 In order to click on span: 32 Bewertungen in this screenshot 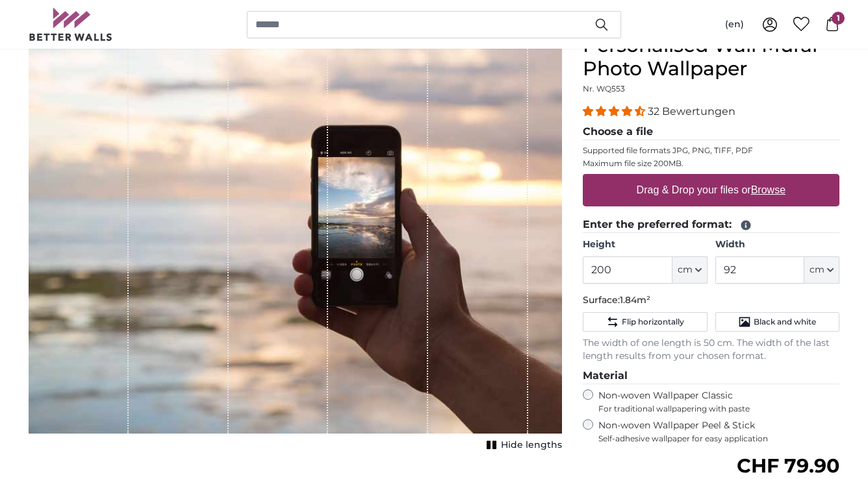, I will do `click(691, 111)`.